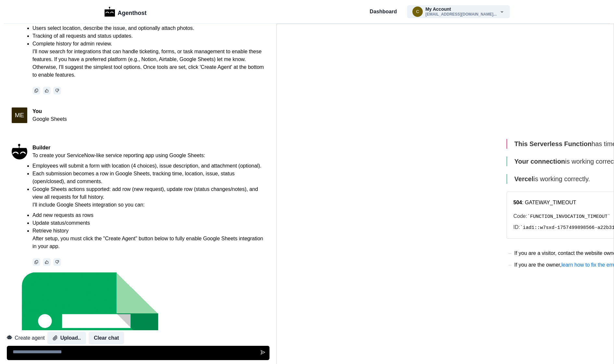 This screenshot has height=364, width=614. I want to click on li: If you are a visitor, contact the website owner or try again later., so click(311, 229).